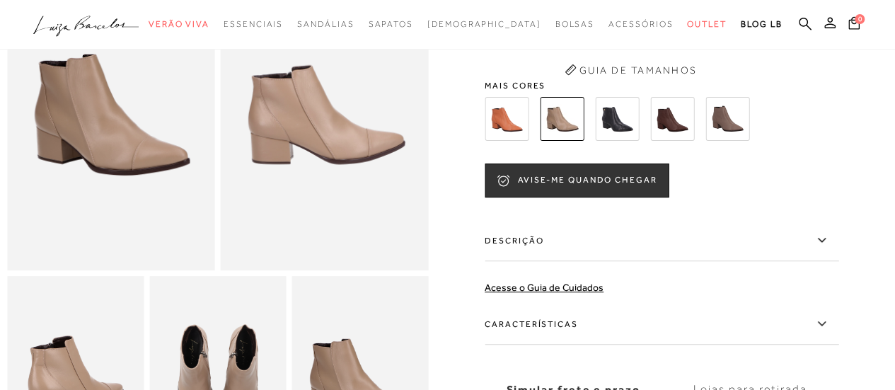  Describe the element at coordinates (640, 24) in the screenshot. I see `span: Acessórios` at that location.